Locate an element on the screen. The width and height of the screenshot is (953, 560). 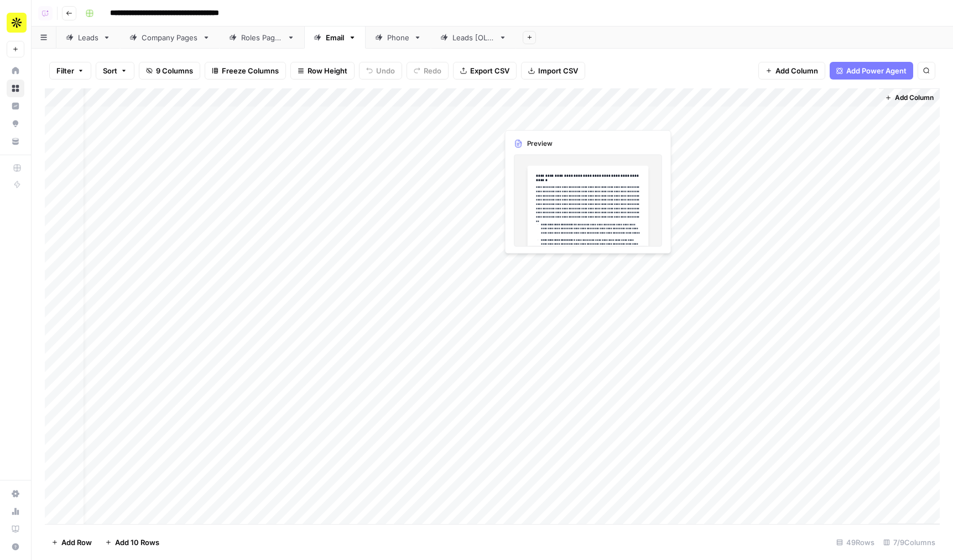
button: Workspace: Apollo is located at coordinates (15, 23).